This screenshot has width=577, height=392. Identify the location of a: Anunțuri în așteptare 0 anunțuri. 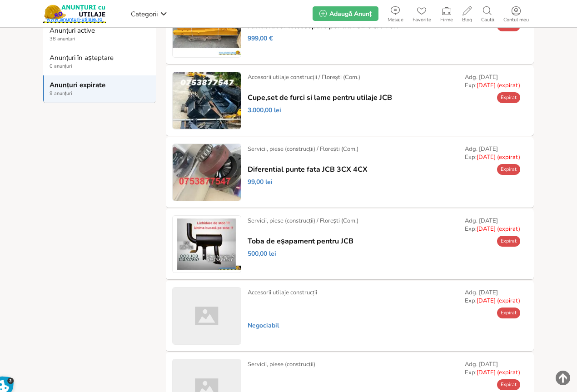
(99, 62).